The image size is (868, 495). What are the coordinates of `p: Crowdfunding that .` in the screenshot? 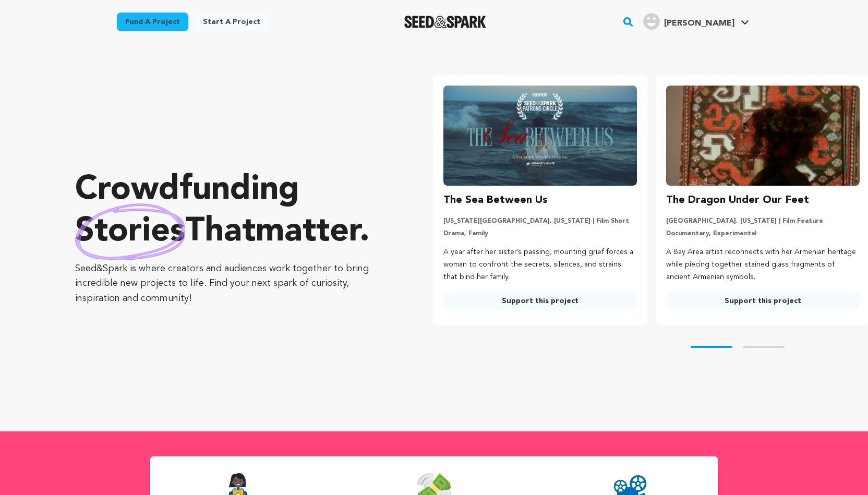 It's located at (233, 211).